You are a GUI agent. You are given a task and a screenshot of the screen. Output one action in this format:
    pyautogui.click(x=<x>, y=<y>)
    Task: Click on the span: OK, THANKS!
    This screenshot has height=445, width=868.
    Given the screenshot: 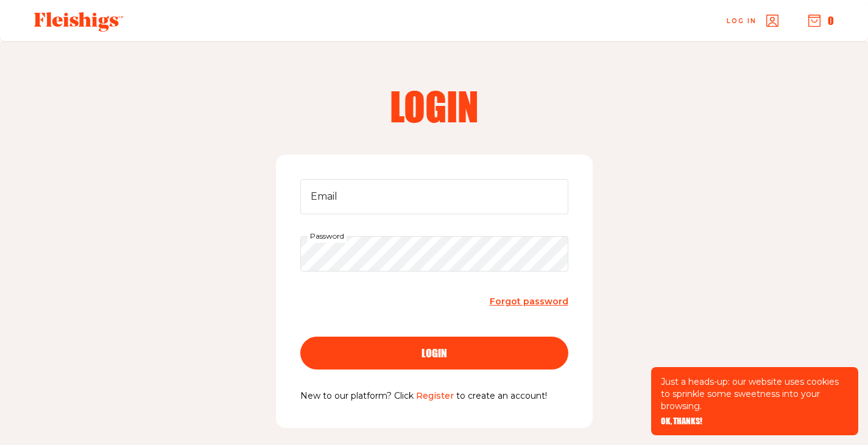 What is the action you would take?
    pyautogui.click(x=682, y=422)
    